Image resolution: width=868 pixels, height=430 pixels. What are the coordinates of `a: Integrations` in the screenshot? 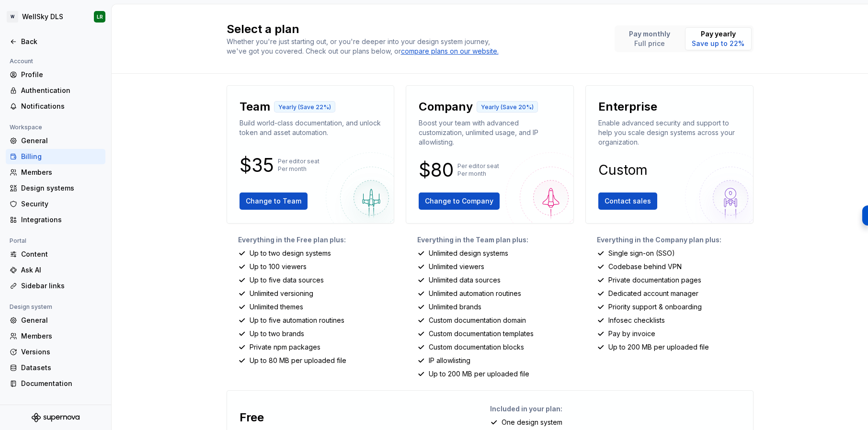 It's located at (55, 219).